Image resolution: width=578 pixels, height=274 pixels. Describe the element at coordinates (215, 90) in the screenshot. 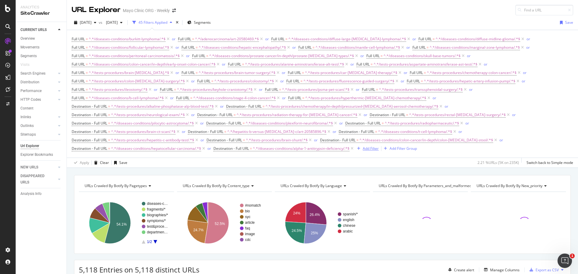

I see `span: ^.*/tests-procedures/keyhole-craniotomy/.*$` at that location.